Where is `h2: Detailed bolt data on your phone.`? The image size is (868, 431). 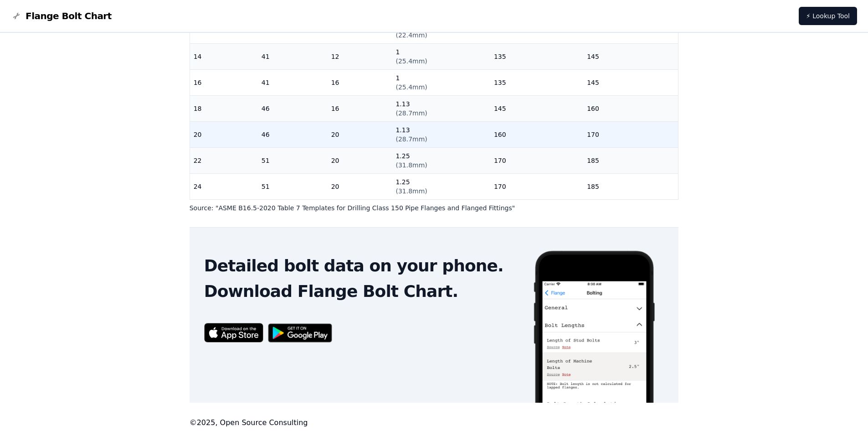
h2: Detailed bolt data on your phone. is located at coordinates (361, 266).